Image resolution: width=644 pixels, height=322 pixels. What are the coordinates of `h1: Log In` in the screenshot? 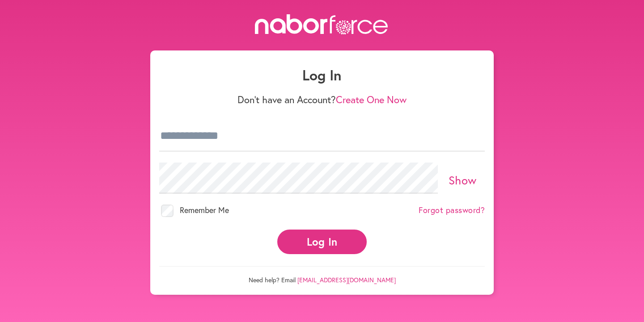 It's located at (322, 75).